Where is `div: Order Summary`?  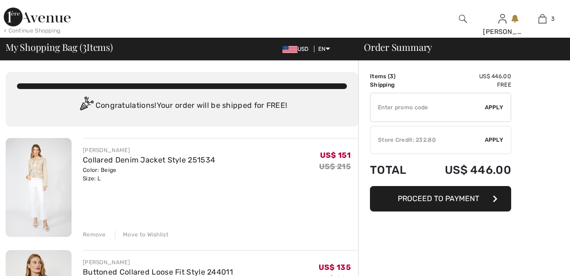 div: Order Summary is located at coordinates (459, 47).